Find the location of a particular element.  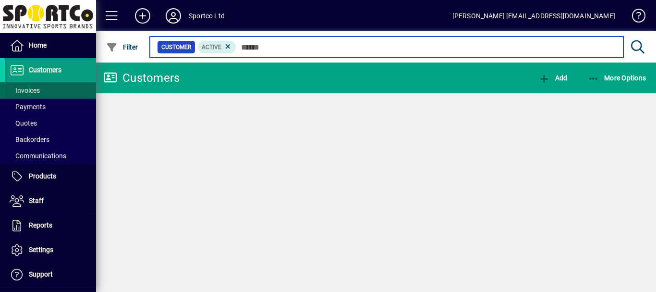

a: Communications is located at coordinates (50, 156).